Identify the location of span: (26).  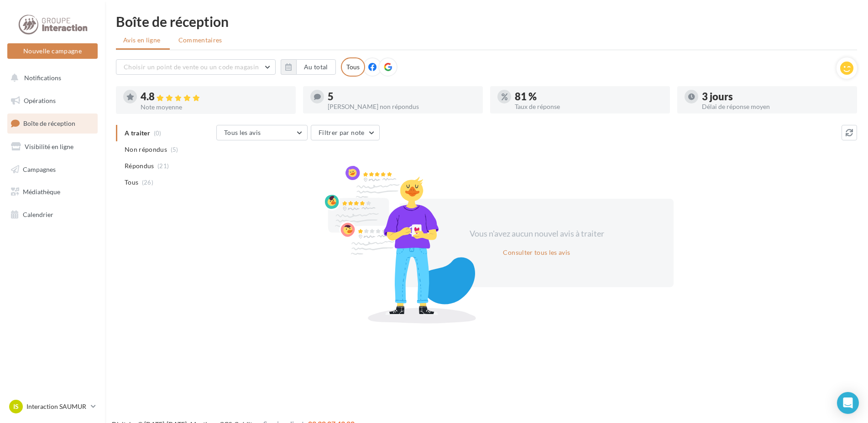
(147, 182).